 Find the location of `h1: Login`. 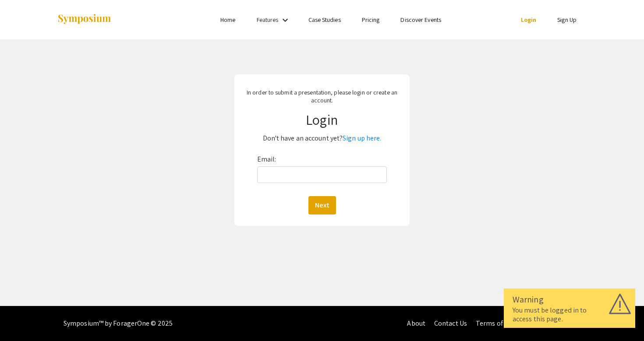

h1: Login is located at coordinates (322, 119).